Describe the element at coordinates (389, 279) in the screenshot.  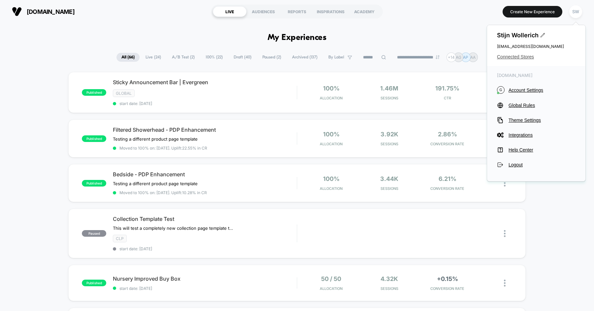
I see `span: 4.32k` at that location.